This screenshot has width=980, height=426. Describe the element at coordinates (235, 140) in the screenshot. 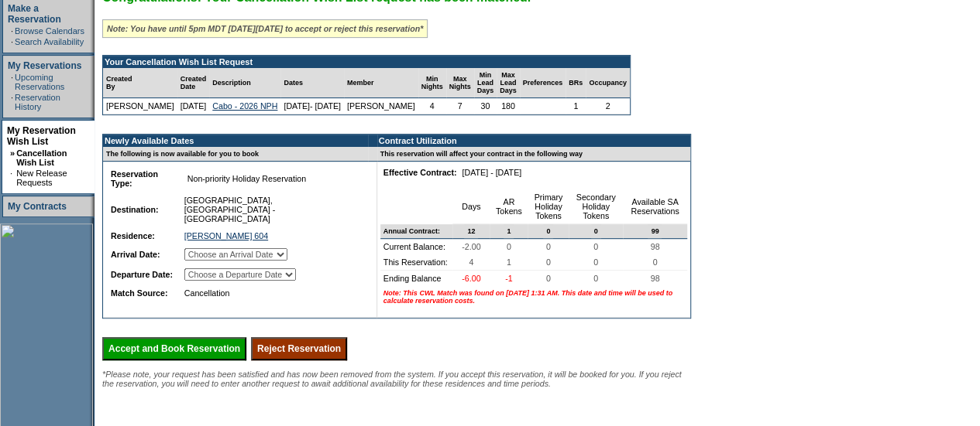

I see `td: Newly Available Dates` at that location.